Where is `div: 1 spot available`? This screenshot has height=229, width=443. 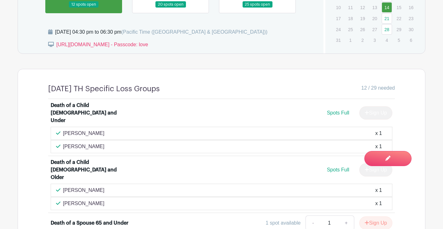 div: 1 spot available is located at coordinates (283, 223).